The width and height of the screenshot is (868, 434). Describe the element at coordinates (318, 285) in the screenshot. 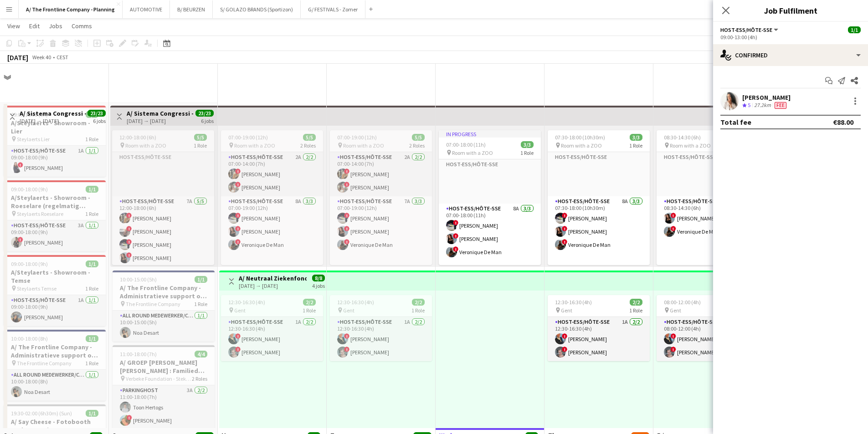

I see `div: 4 jobs` at that location.